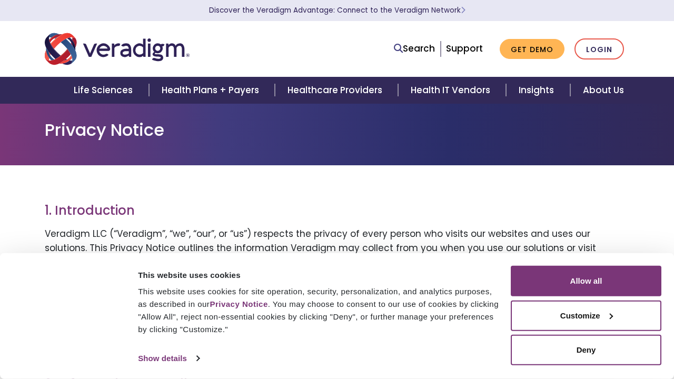 This screenshot has height=379, width=674. I want to click on button: Allow all, so click(586, 281).